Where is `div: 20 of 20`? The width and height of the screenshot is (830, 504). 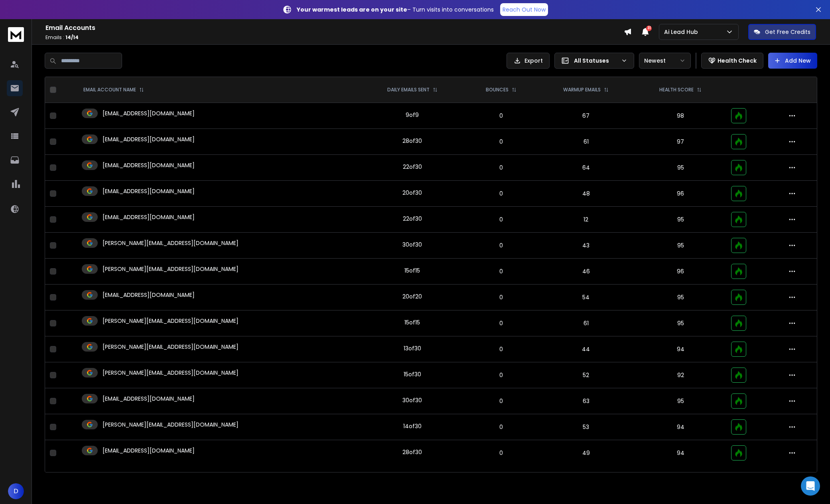
div: 20 of 20 is located at coordinates (412, 297).